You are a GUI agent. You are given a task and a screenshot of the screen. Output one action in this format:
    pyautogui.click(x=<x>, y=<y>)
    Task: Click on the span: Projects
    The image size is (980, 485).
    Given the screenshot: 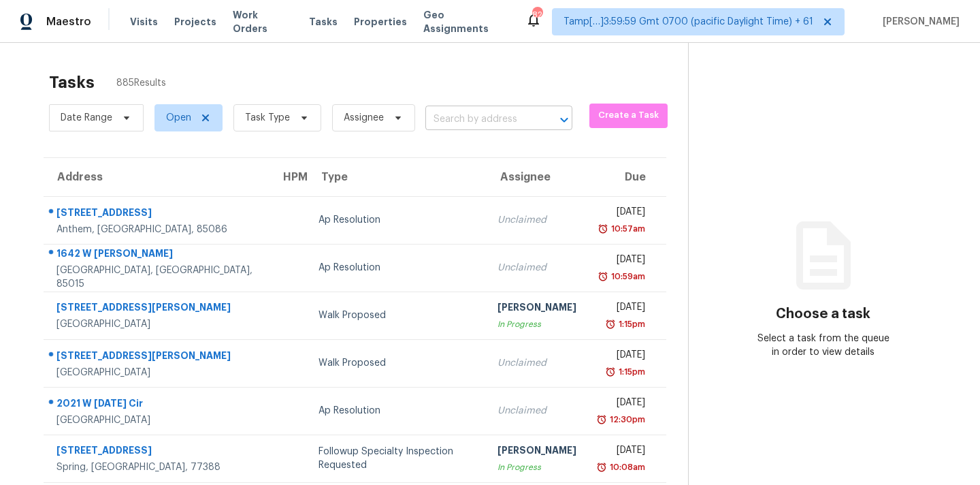 What is the action you would take?
    pyautogui.click(x=195, y=22)
    